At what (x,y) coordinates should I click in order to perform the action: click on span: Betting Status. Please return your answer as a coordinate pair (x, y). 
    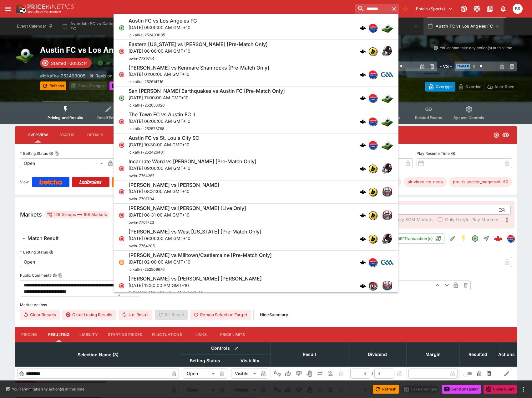
    Looking at the image, I should click on (206, 361).